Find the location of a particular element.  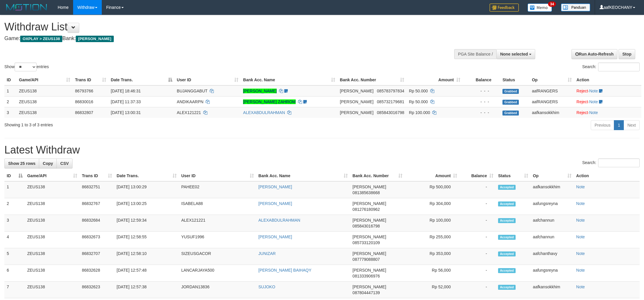

th: Balance: activate to sort column ascending is located at coordinates (478, 176).